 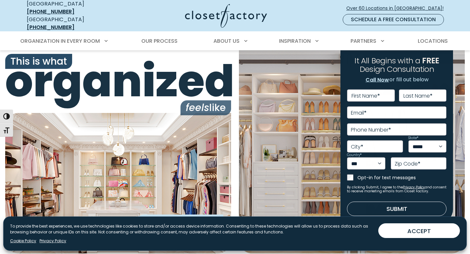 What do you see at coordinates (53, 241) in the screenshot?
I see `a: Privacy Policy` at bounding box center [53, 241].